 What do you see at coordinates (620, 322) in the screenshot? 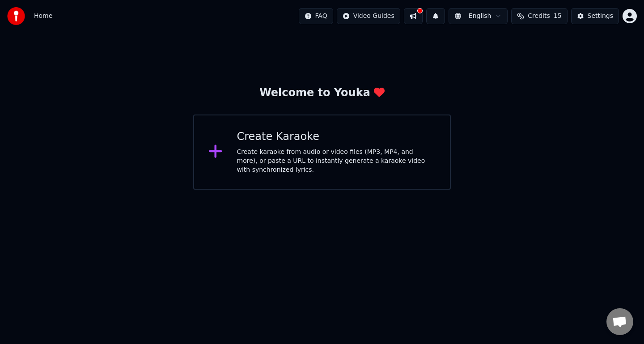
I see `div: Open chat` at bounding box center [620, 322].